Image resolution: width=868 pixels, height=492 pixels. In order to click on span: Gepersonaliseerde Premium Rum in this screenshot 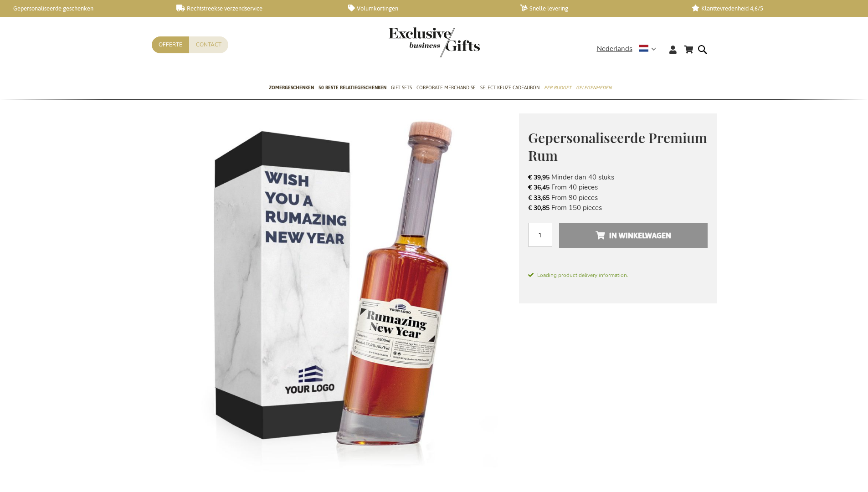, I will do `click(617, 146)`.